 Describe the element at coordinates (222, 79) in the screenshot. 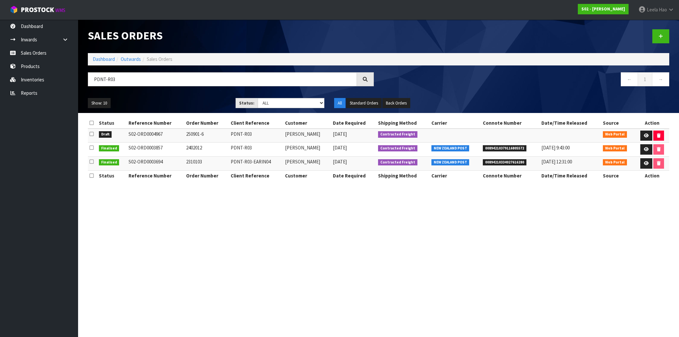

I see `input: Search sales orders` at that location.